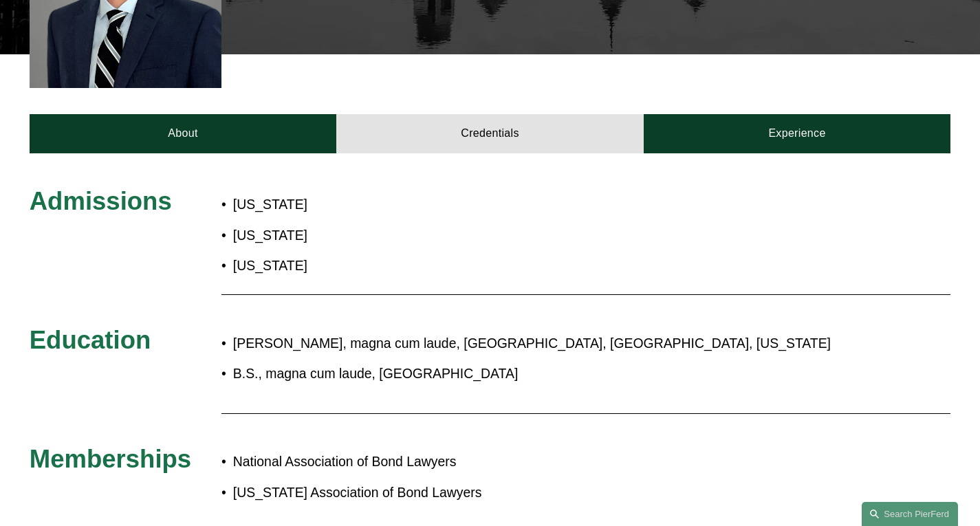 The width and height of the screenshot is (980, 526). What do you see at coordinates (90, 340) in the screenshot?
I see `span: Education` at bounding box center [90, 340].